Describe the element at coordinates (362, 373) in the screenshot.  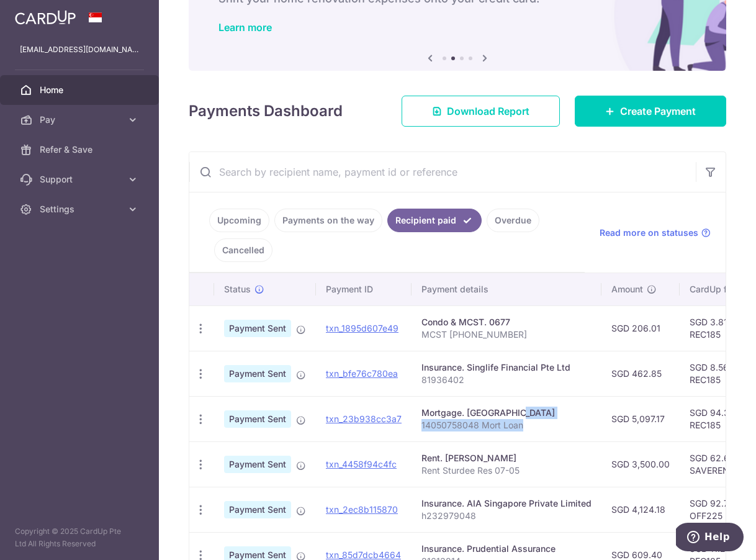
I see `a: txn_bfe76c780ea` at that location.